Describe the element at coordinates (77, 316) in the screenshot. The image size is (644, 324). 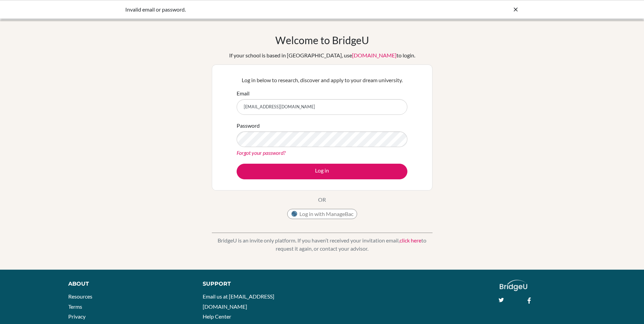
I see `a: Privacy` at that location.